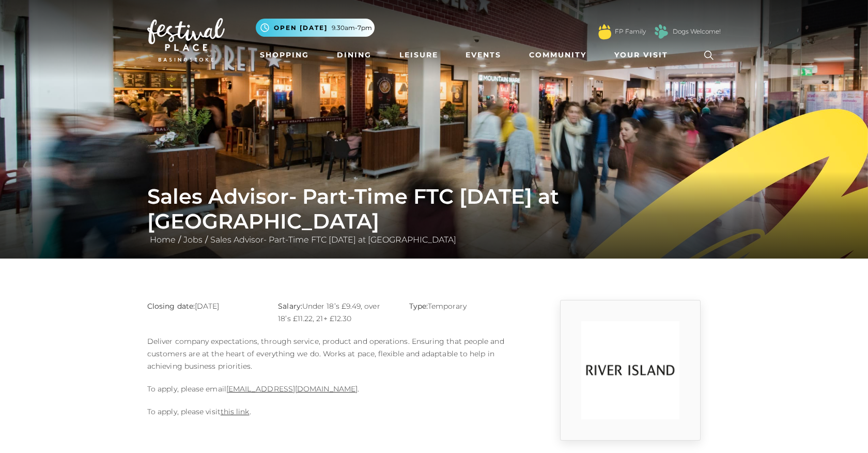  Describe the element at coordinates (483, 55) in the screenshot. I see `a: Events` at that location.